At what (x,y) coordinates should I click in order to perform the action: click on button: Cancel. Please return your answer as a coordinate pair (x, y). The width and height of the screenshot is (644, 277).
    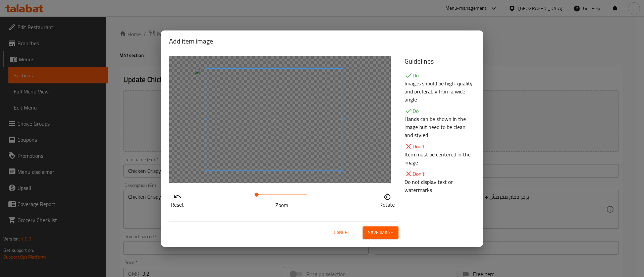
    Looking at the image, I should click on (342, 232).